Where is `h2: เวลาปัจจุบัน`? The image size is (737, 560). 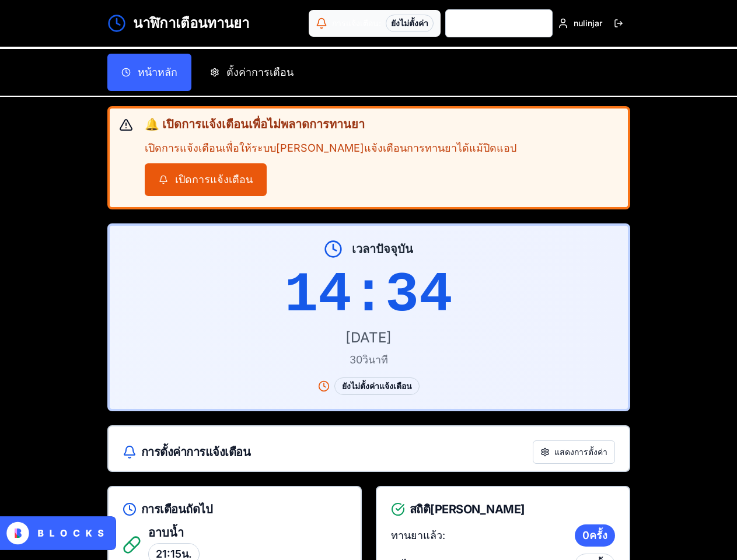 h2: เวลาปัจจุบัน is located at coordinates (382, 249).